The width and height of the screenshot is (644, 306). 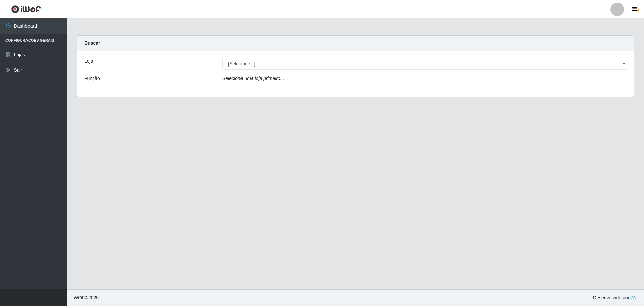 I want to click on span: IWOF, so click(x=78, y=298).